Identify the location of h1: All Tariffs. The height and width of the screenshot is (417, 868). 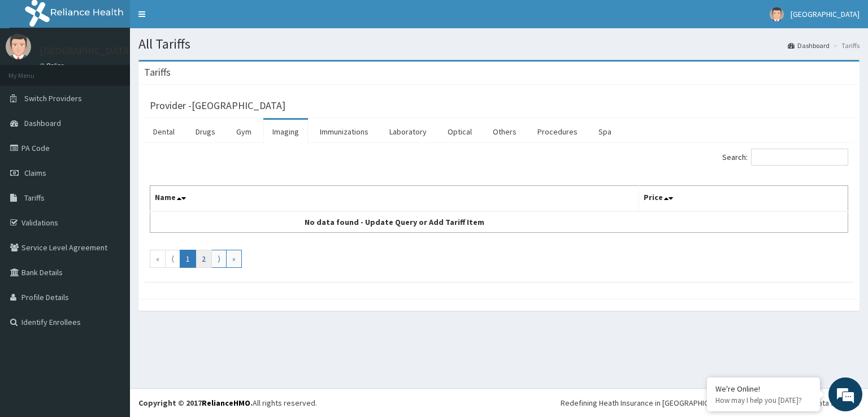
(499, 44).